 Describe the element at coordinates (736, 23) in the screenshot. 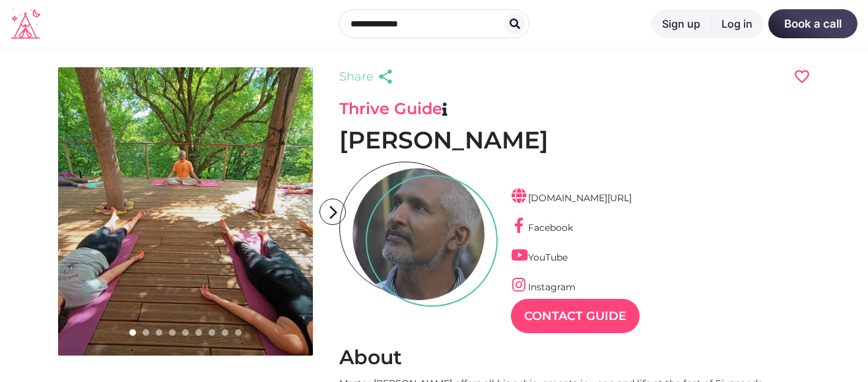

I see `a: Log in` at that location.